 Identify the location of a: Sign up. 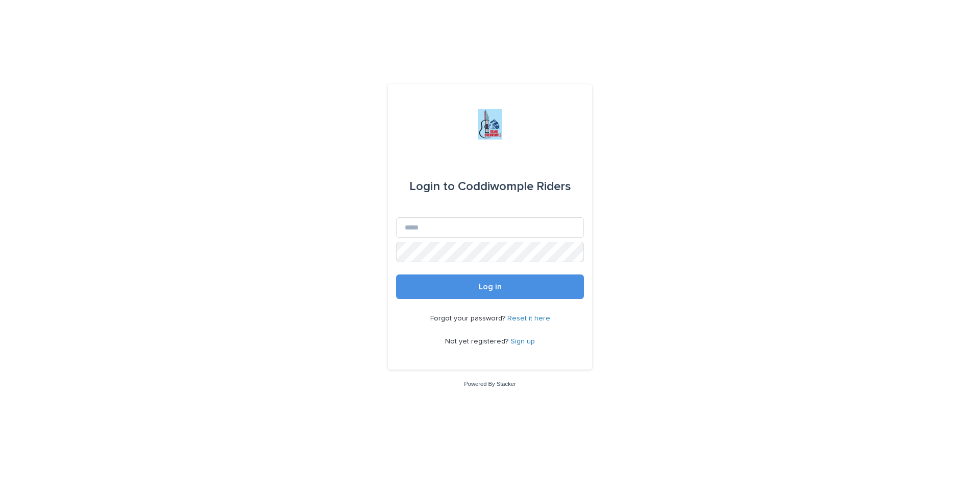
(523, 342).